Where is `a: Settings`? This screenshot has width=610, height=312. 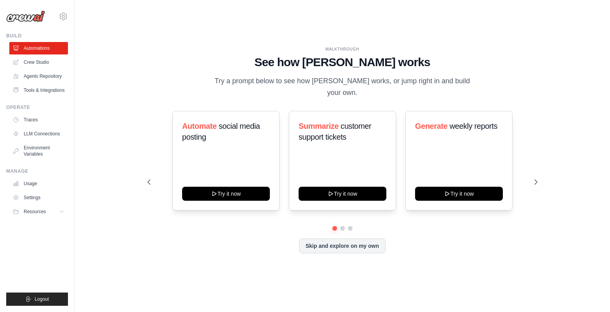 a: Settings is located at coordinates (38, 197).